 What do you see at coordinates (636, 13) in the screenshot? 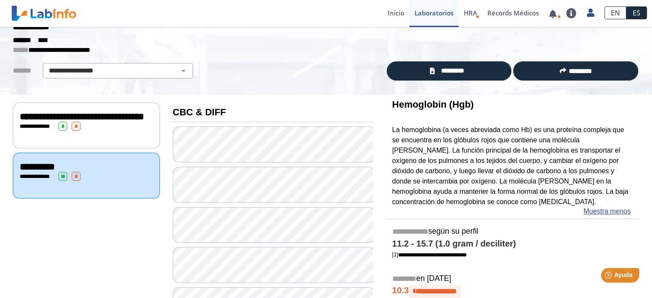
I see `a: ES` at bounding box center [636, 13].